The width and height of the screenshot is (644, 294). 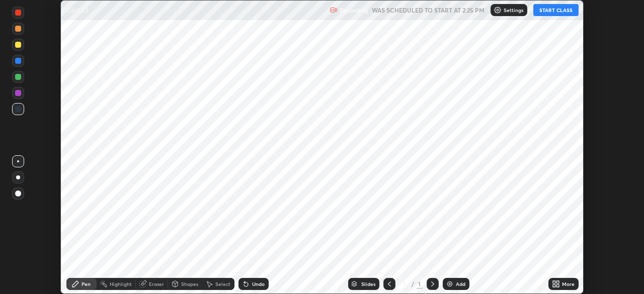 What do you see at coordinates (354, 10) in the screenshot?
I see `p: Recording` at bounding box center [354, 10].